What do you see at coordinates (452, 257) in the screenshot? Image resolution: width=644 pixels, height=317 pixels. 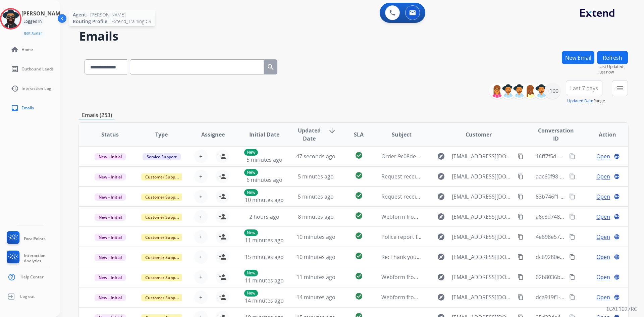 I see `span: Re: Thank you for protecting your Rooms To Go product` at bounding box center [452, 257].